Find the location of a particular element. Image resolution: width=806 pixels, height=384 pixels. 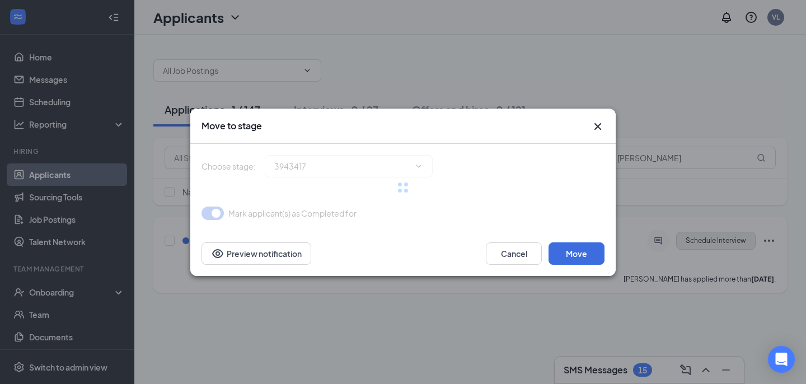

div: Open Intercom Messenger is located at coordinates (781, 359).